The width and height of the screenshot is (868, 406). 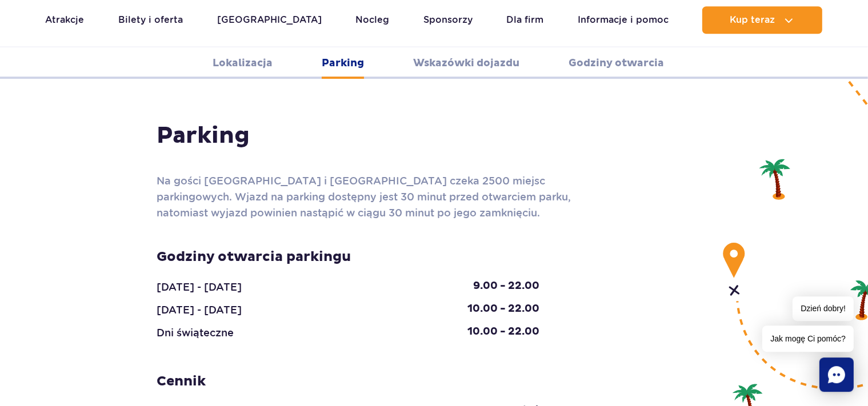 I want to click on a: Lokalizacja, so click(x=242, y=63).